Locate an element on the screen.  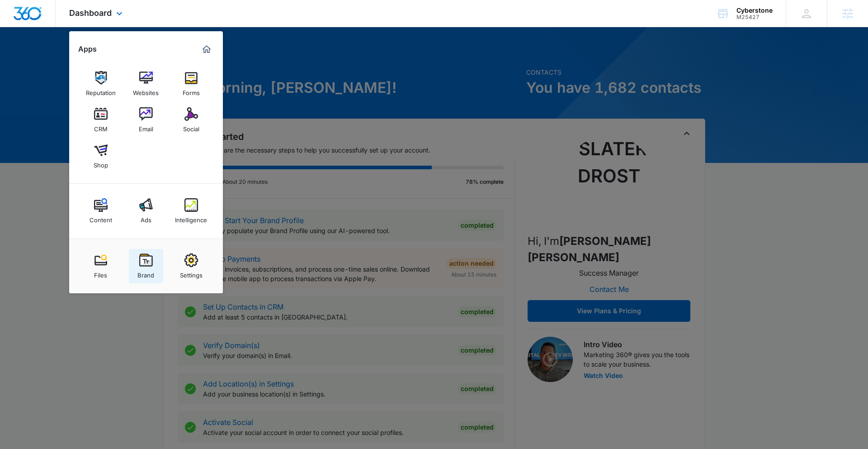
div: Social is located at coordinates (192, 127).